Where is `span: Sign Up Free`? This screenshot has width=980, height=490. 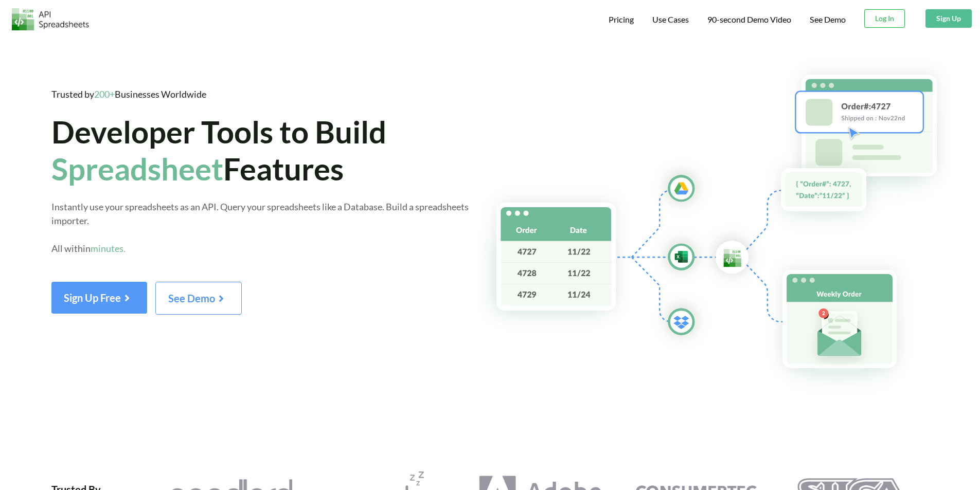 span: Sign Up Free is located at coordinates (99, 298).